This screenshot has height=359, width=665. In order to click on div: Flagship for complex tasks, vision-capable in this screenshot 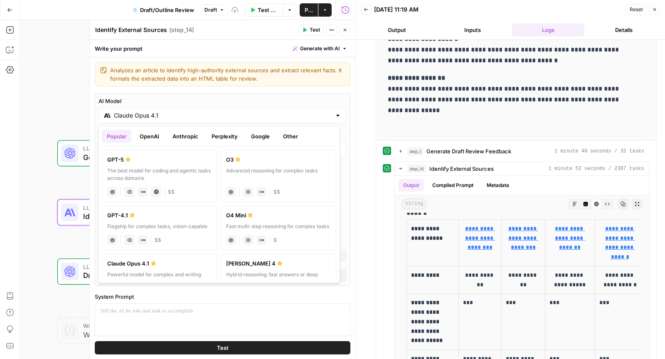, I will do `click(160, 226)`.